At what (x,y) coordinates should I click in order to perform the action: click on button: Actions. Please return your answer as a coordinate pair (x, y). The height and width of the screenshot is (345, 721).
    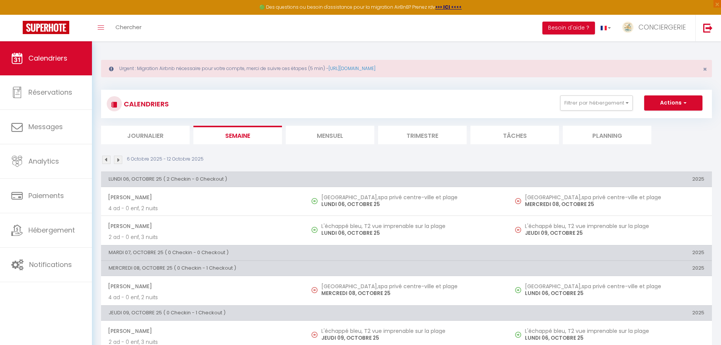
    Looking at the image, I should click on (674, 103).